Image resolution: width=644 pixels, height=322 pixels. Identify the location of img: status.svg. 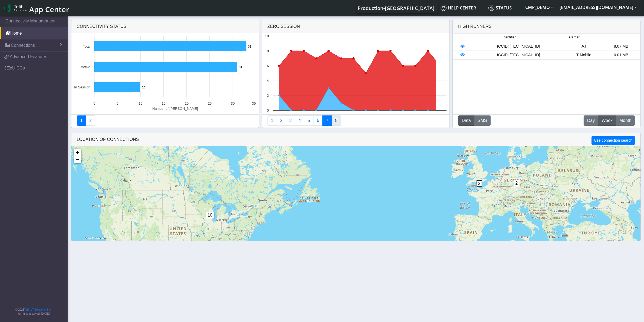
(492, 8).